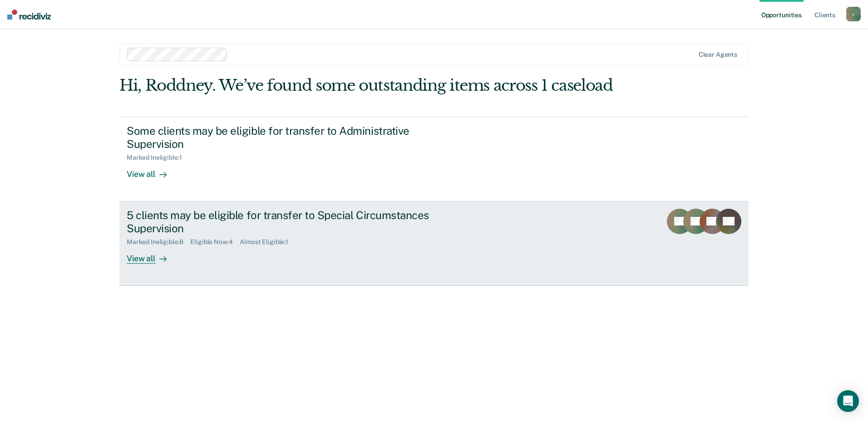  I want to click on div: Almost Eligible : 1, so click(267, 241).